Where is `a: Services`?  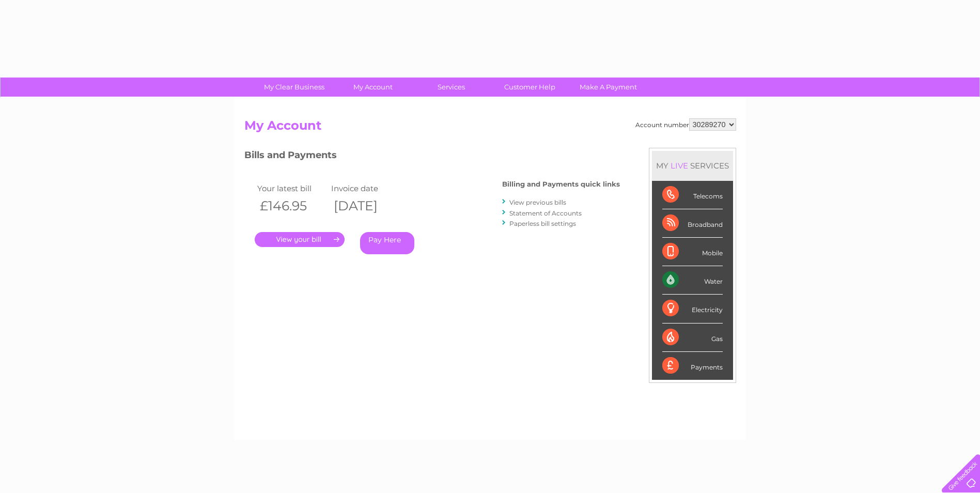 a: Services is located at coordinates (451, 87).